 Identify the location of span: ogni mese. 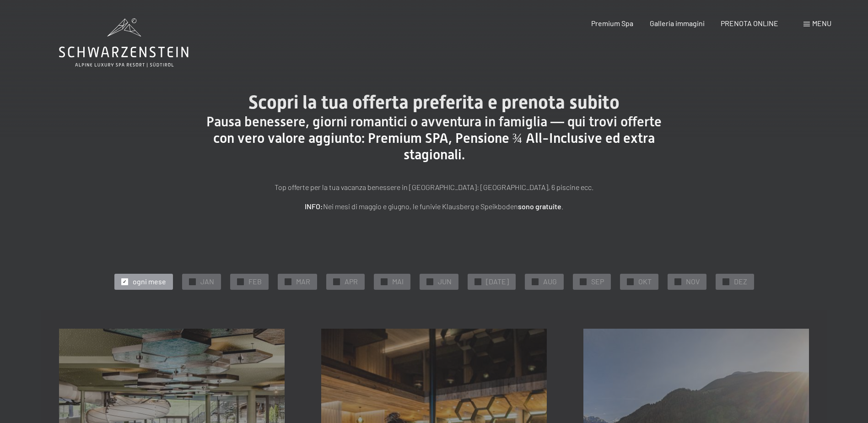
(149, 281).